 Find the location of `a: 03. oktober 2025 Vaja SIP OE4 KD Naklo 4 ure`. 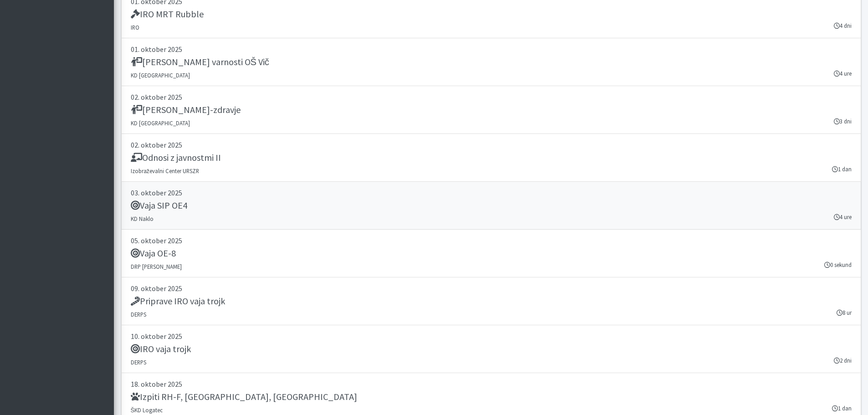

a: 03. oktober 2025 Vaja SIP OE4 KD Naklo 4 ure is located at coordinates (491, 206).